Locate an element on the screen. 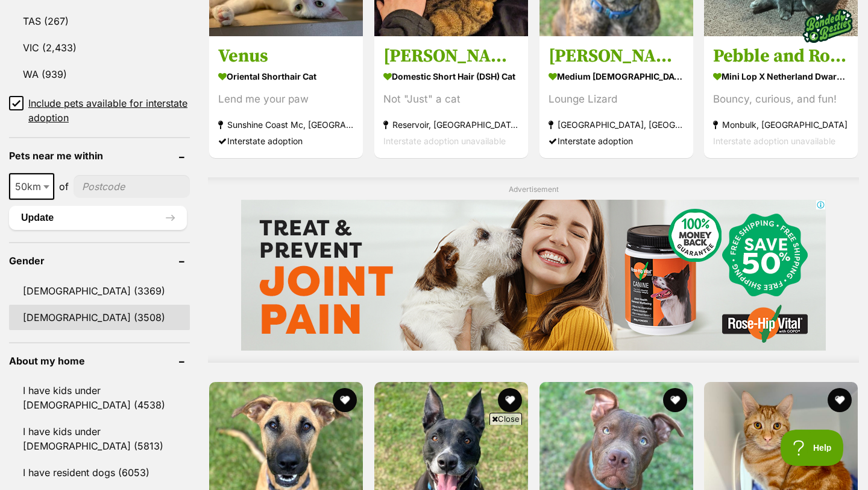  a: Pebble and Rocky Mini Lop x Netherland Dwarf Rabbit Bouncy, curious, and fun! Monbulk, [GEOGRAPHI... is located at coordinates (780, 97).